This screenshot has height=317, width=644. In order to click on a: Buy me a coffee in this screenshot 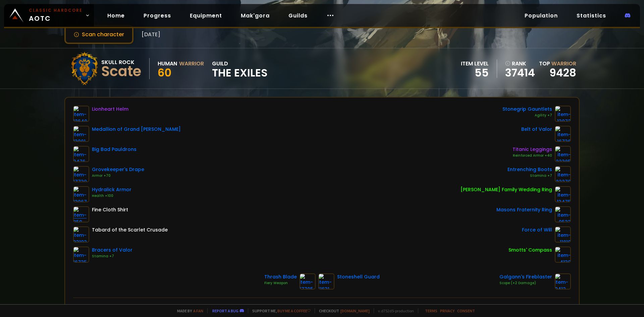, I will do `click(294, 311)`.